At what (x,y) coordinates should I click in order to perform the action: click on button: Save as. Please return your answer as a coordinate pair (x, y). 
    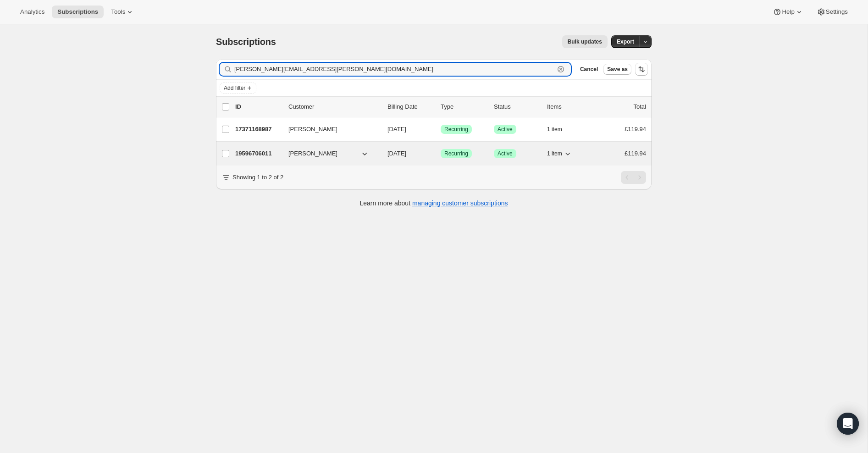
    Looking at the image, I should click on (617, 70).